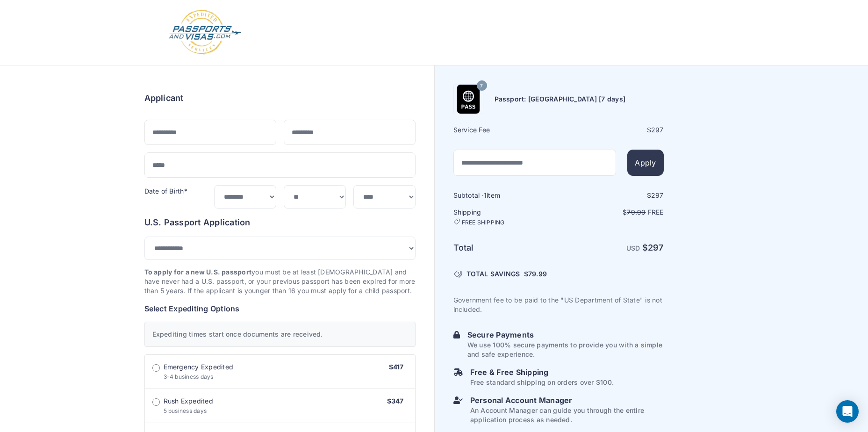  I want to click on img: Logo, so click(205, 32).